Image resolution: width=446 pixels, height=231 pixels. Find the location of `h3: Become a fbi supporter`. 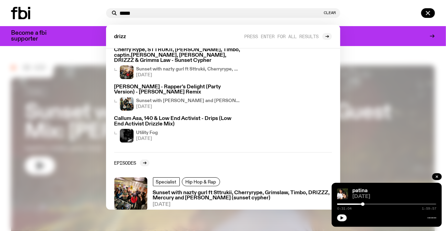

h3: Become a fbi supporter is located at coordinates (33, 36).